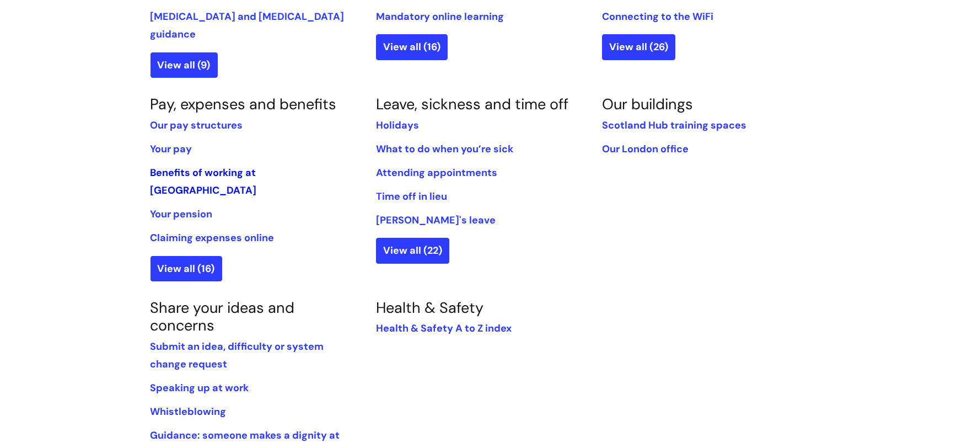 The image size is (962, 448). What do you see at coordinates (647, 104) in the screenshot?
I see `a: Our buildings` at bounding box center [647, 104].